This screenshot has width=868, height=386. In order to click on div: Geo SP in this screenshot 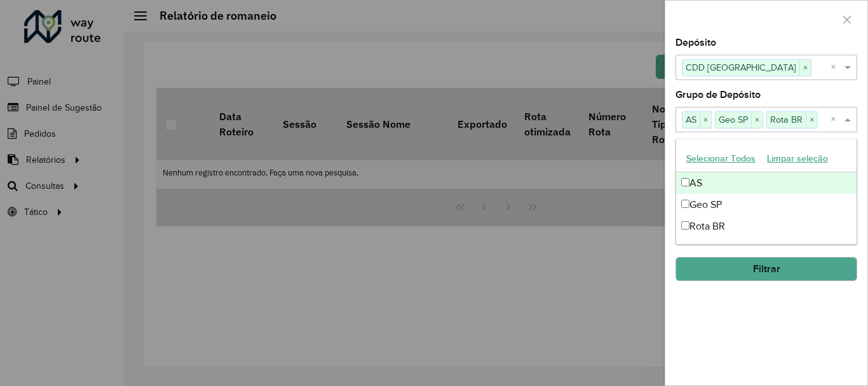, I will do `click(766, 205)`.